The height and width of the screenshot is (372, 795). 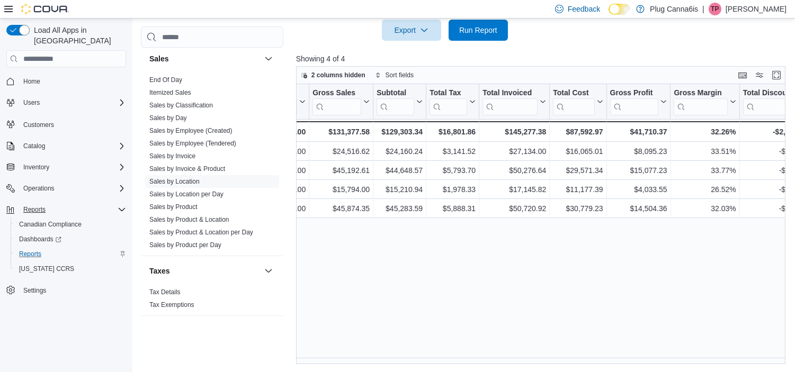 What do you see at coordinates (578, 170) in the screenshot?
I see `div: $29,571.34` at bounding box center [578, 170].